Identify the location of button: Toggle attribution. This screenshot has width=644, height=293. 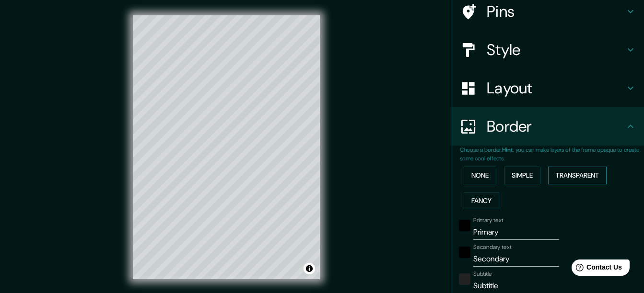
(310, 269).